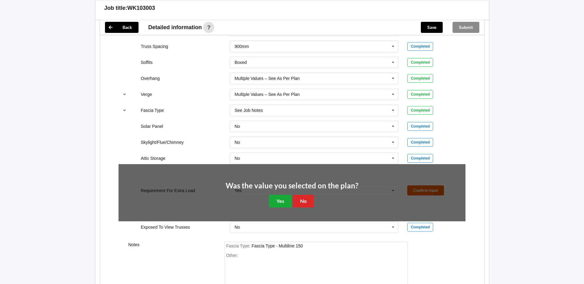 The height and width of the screenshot is (284, 584). What do you see at coordinates (239, 246) in the screenshot?
I see `span: Fascia Type :` at bounding box center [239, 246].